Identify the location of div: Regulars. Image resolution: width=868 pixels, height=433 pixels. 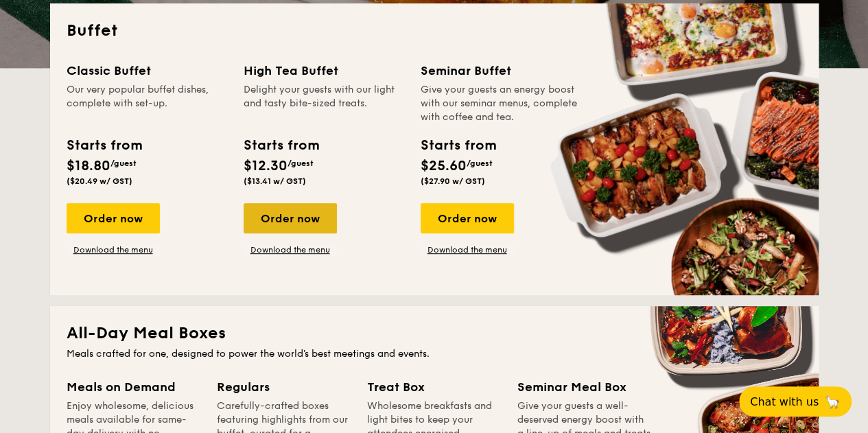
(283, 387).